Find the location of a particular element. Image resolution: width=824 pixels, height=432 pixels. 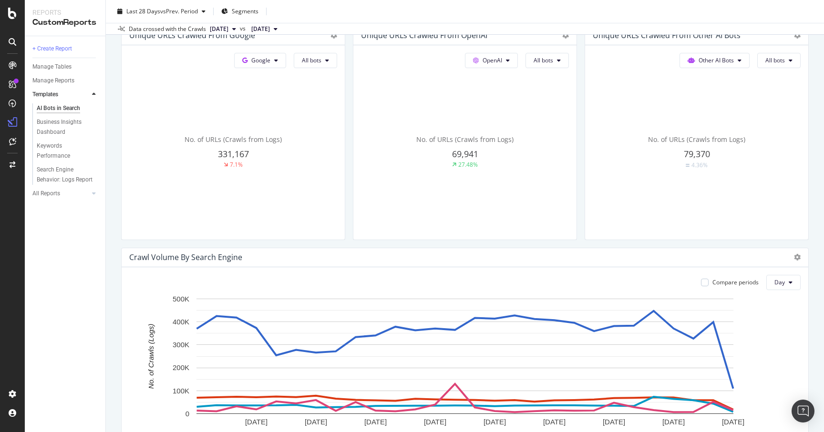

div: Unique URLs Crawled from GoogleGoogleAll botsNo. of URLs (Crawls from Logs)331,1677.1% is located at coordinates (233, 133).